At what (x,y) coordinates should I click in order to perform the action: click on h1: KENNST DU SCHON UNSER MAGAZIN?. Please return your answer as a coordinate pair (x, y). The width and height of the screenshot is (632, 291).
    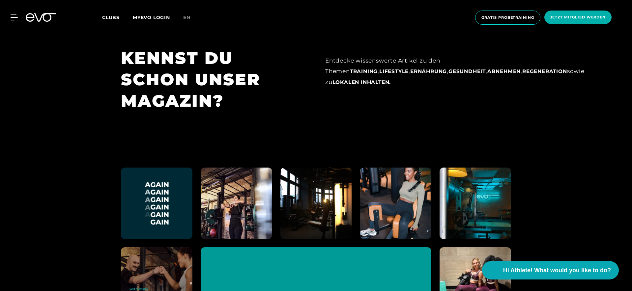
    Looking at the image, I should click on (214, 79).